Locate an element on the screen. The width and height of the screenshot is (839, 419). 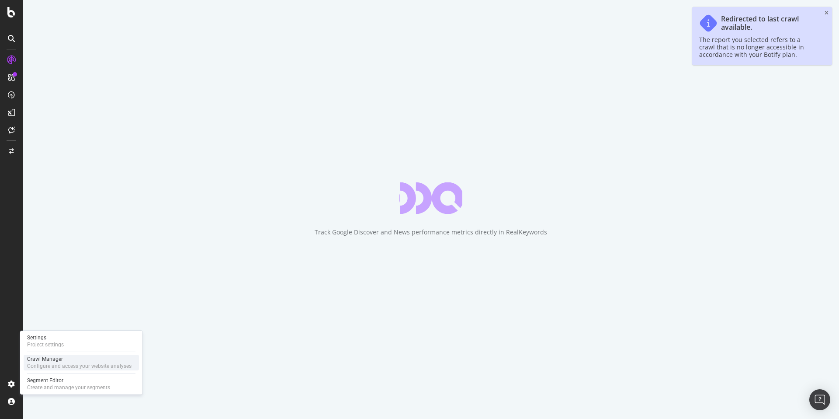
div: Open Intercom Messenger is located at coordinates (820, 399).